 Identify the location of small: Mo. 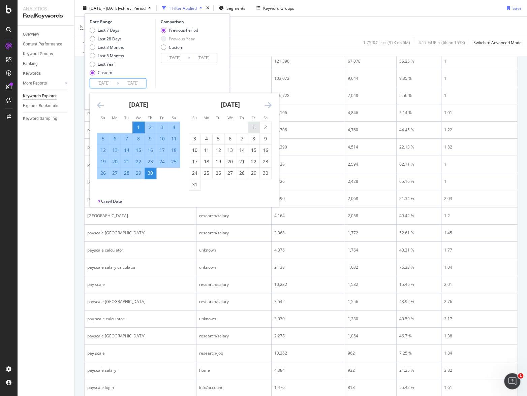
(115, 118).